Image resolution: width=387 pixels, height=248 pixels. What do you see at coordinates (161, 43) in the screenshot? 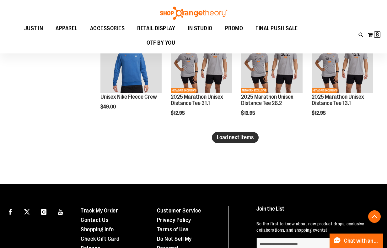
I see `a: OTF BY YOU` at bounding box center [161, 43].